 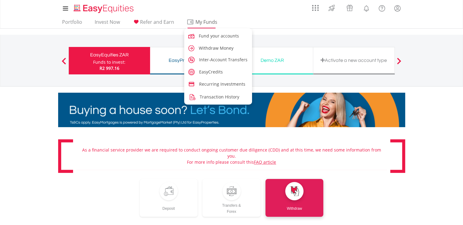 What do you see at coordinates (192, 97) in the screenshot?
I see `img: transaction-history.png` at bounding box center [192, 97].